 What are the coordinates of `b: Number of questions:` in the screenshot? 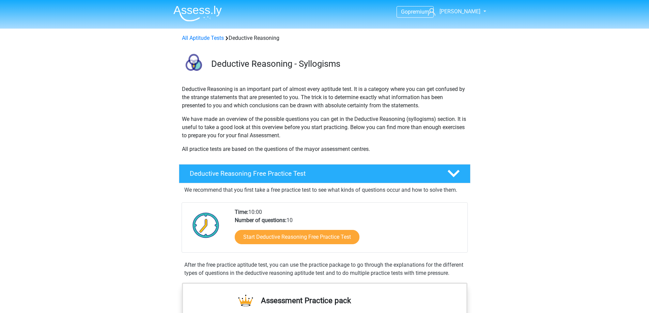 It's located at (260, 220).